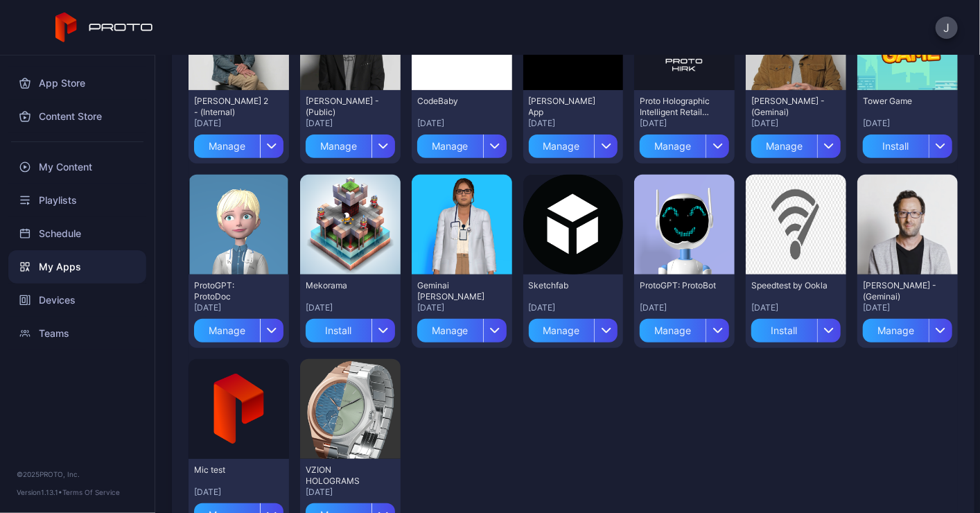 The image size is (980, 513). I want to click on a: Teams, so click(77, 334).